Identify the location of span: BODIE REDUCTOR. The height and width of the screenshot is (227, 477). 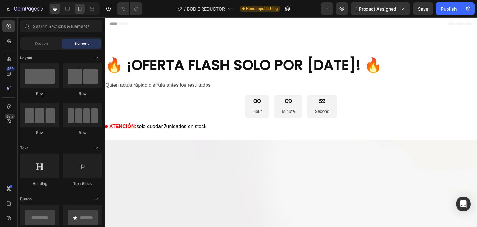
(206, 9).